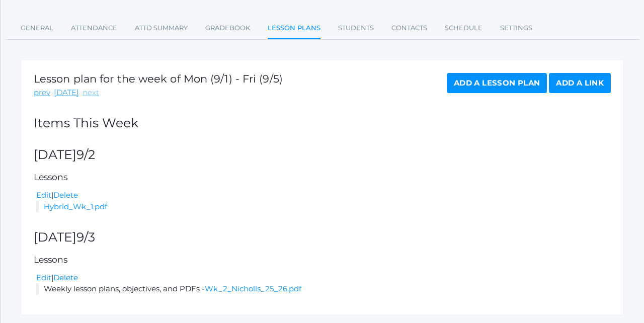 The width and height of the screenshot is (644, 323). What do you see at coordinates (356, 28) in the screenshot?
I see `a: Students` at bounding box center [356, 28].